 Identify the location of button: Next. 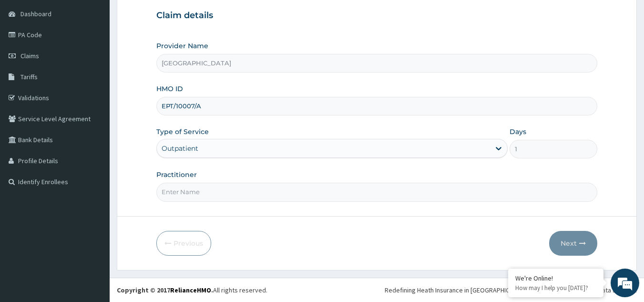
(573, 244).